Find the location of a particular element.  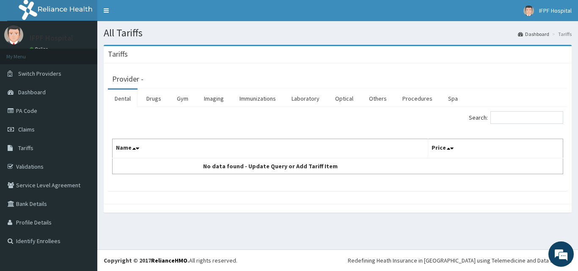

a: Laboratory is located at coordinates (305, 99).